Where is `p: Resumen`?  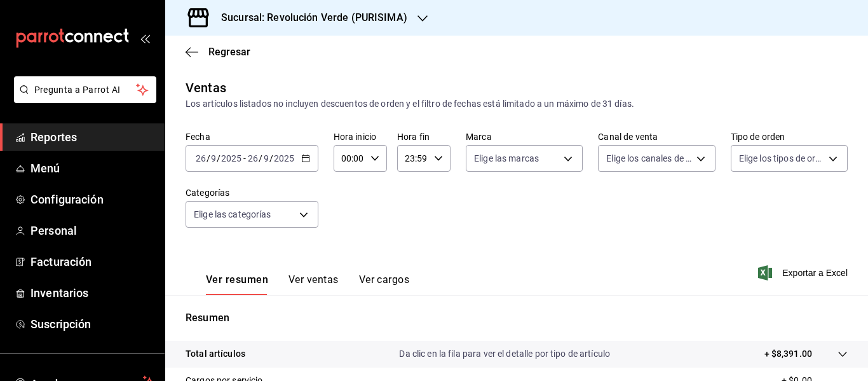
p: Resumen is located at coordinates (517, 318).